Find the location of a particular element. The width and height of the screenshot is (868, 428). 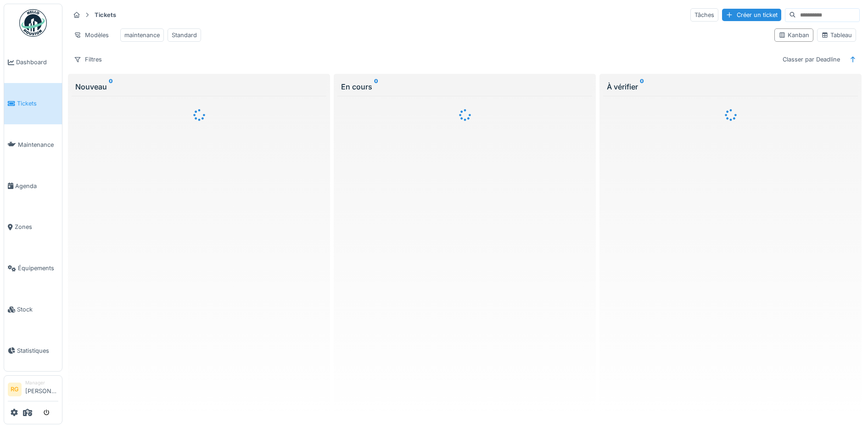

div: Standard is located at coordinates (184, 35).